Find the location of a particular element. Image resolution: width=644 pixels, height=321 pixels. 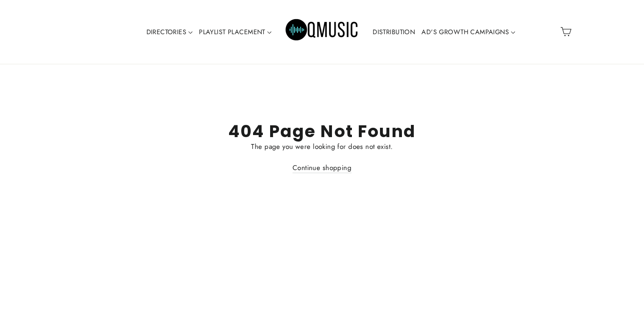

div: Primary is located at coordinates (322, 32).